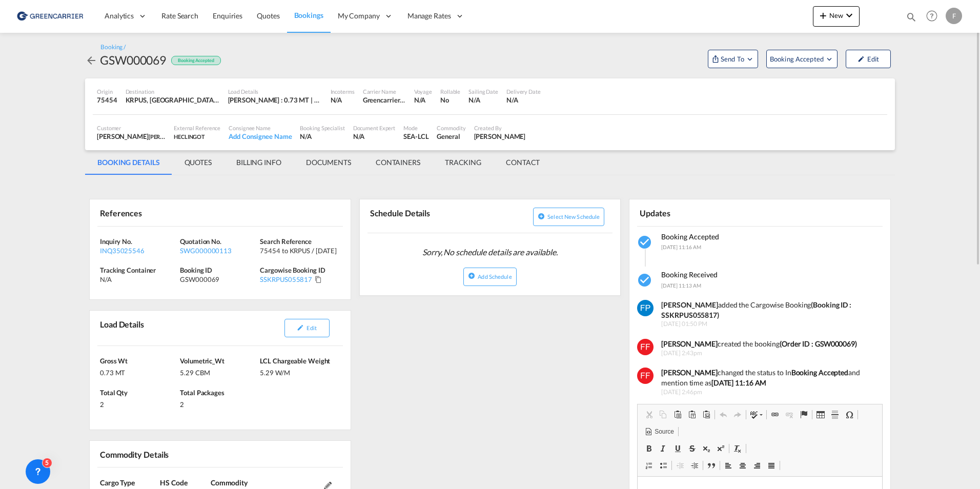 This screenshot has height=489, width=980. Describe the element at coordinates (50, 16) in the screenshot. I see `img: 609dfd708afe11efa14177256b0082fb.png` at that location.